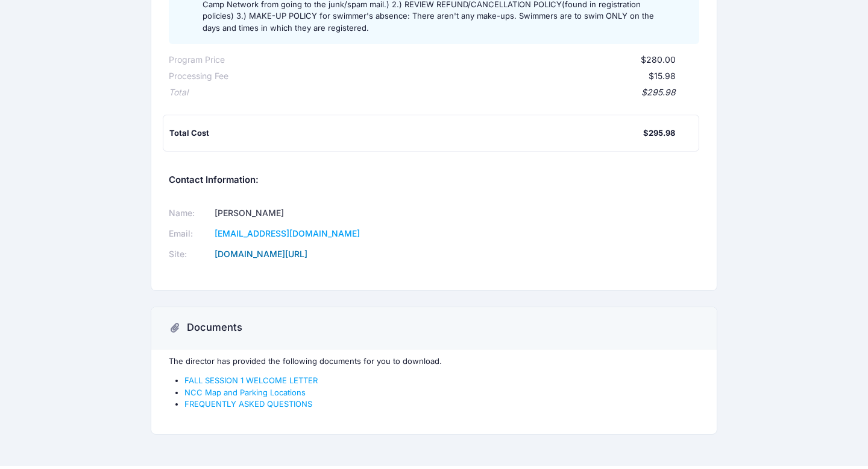 The height and width of the screenshot is (469, 868). I want to click on p: The director has provided the following documents for you to download., so click(434, 362).